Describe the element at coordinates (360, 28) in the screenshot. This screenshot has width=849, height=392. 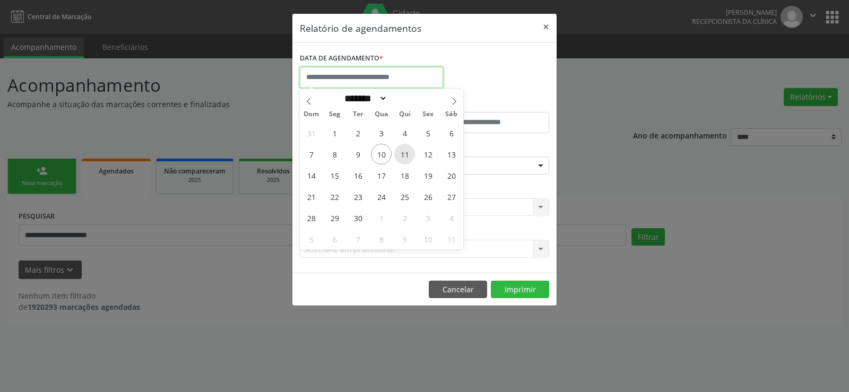
I see `h5: Relatório de agendamentos` at that location.